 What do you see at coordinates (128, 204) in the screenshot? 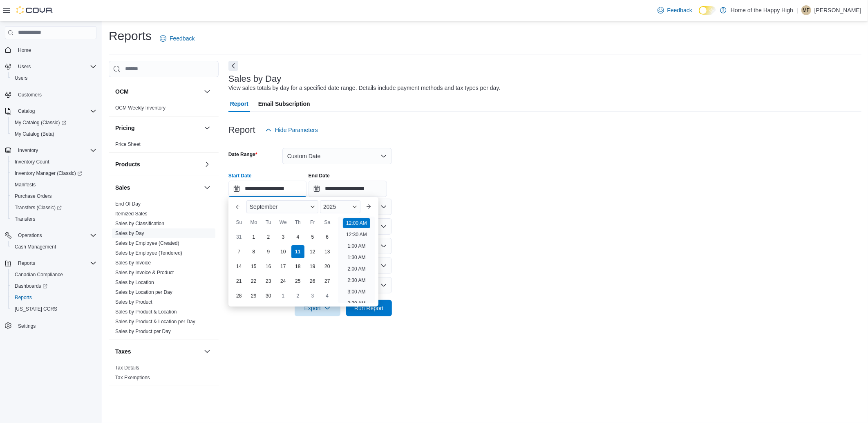
I see `a: End Of Day` at bounding box center [128, 204].